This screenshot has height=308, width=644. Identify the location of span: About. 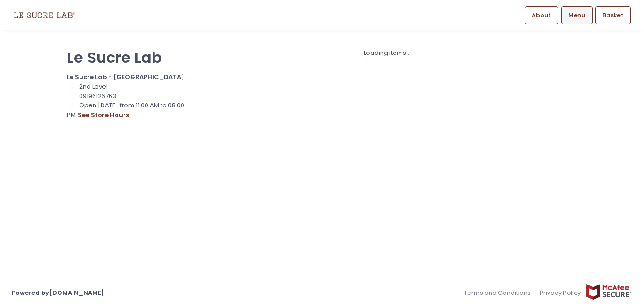
(542, 15).